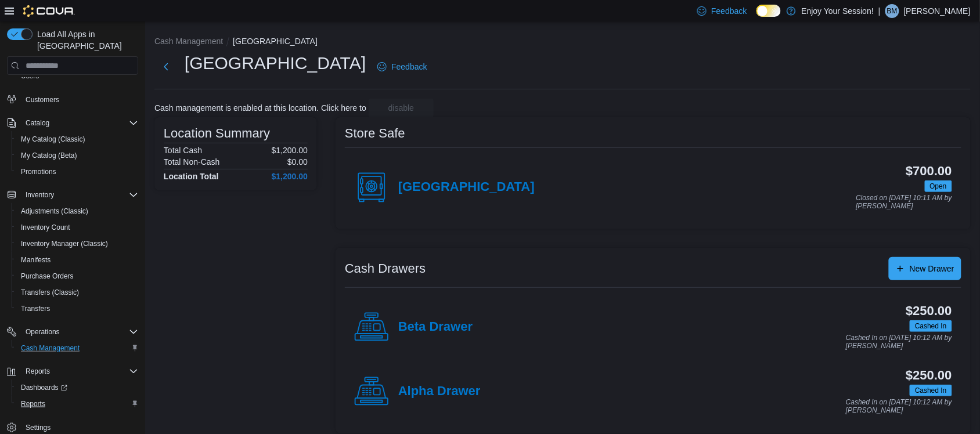 This screenshot has width=980, height=434. I want to click on span: Dark Mode, so click(757, 17).